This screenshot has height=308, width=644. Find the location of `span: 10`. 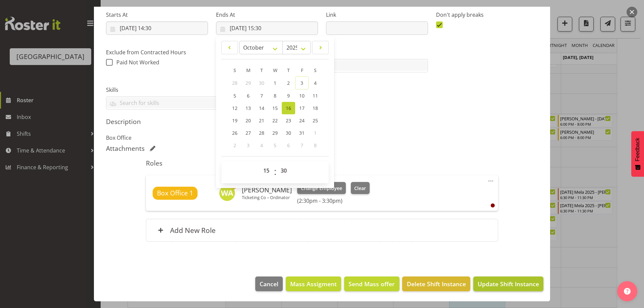

span: 10 is located at coordinates (302, 95).